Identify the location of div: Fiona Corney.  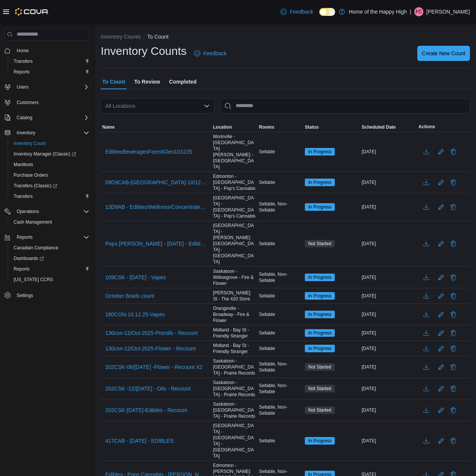
(419, 12).